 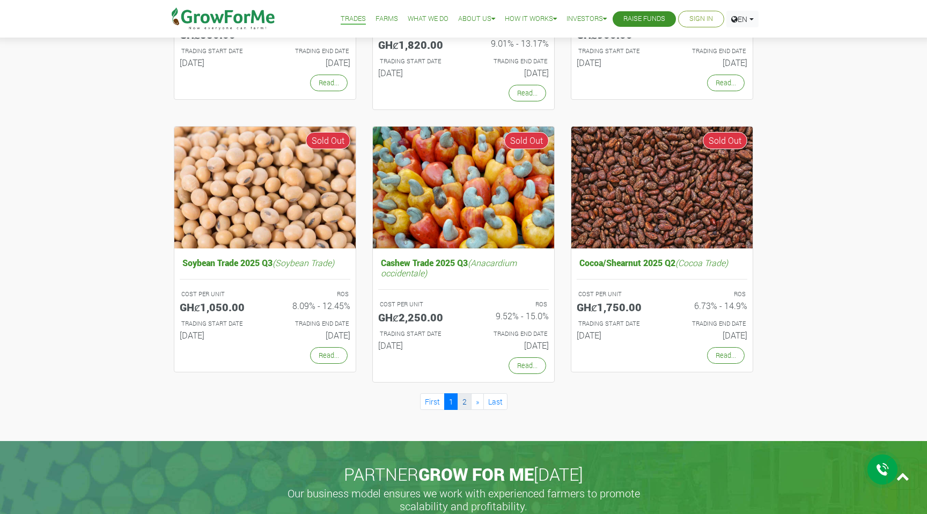 What do you see at coordinates (644, 19) in the screenshot?
I see `a: Raise Funds` at bounding box center [644, 19].